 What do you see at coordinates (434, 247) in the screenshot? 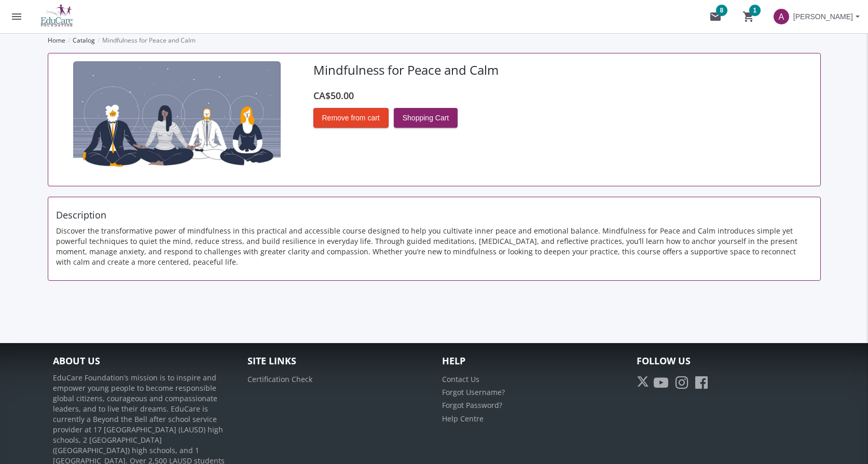
I see `p: Discover the transformative power of mindfulness in this practical and accessible course designed...` at bounding box center [434, 247].